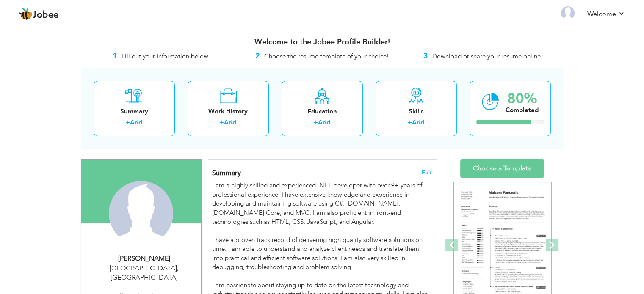  What do you see at coordinates (26, 14) in the screenshot?
I see `img: jobee.io` at bounding box center [26, 14].